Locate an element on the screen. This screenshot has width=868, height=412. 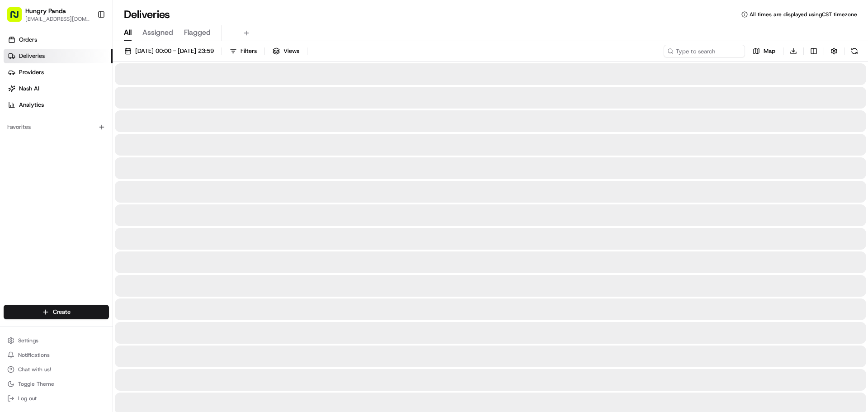
span: Map is located at coordinates (769, 51).